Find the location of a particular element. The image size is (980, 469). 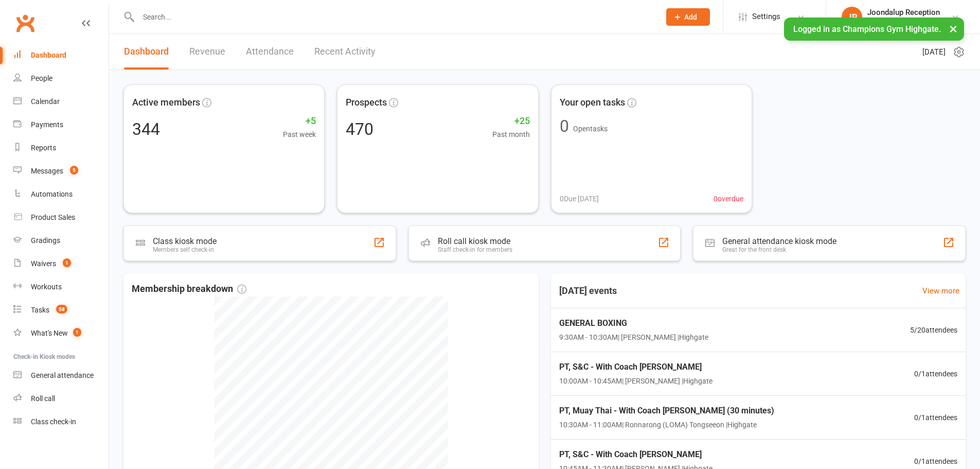

a: Product Sales is located at coordinates (61, 217).